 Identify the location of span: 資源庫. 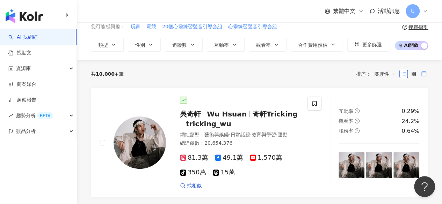
(23, 68).